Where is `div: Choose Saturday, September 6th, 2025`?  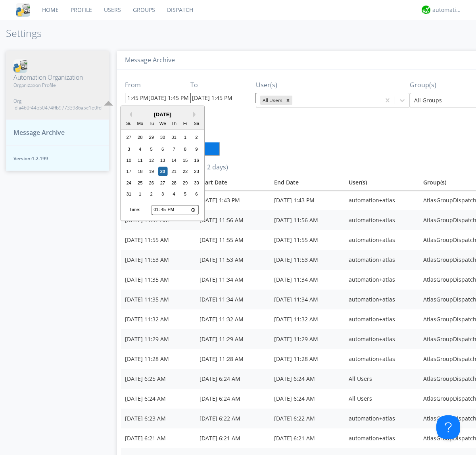
div: Choose Saturday, September 6th, 2025 is located at coordinates (197, 195).